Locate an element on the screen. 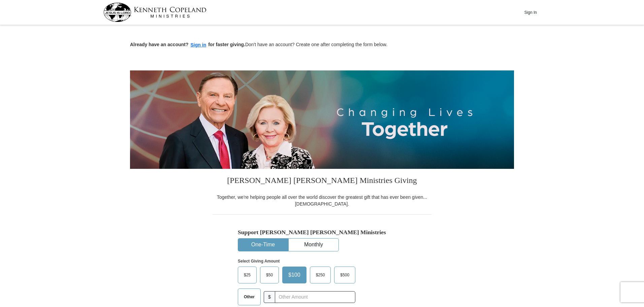 This screenshot has height=307, width=644. button: One-Time is located at coordinates (263, 245).